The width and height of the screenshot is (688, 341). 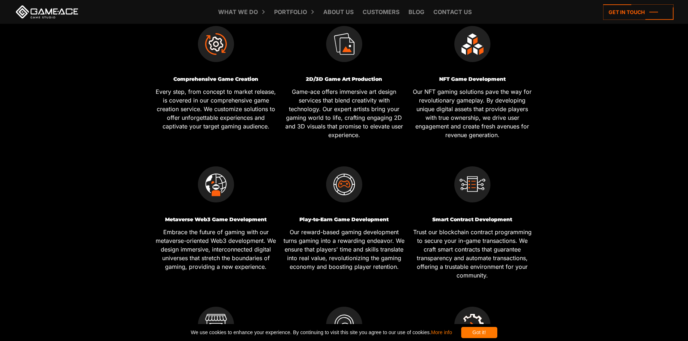 I want to click on p: Our NFT gaming solutions pave the way for revolutionary gameplay. By developing unique digital as..., so click(x=473, y=113).